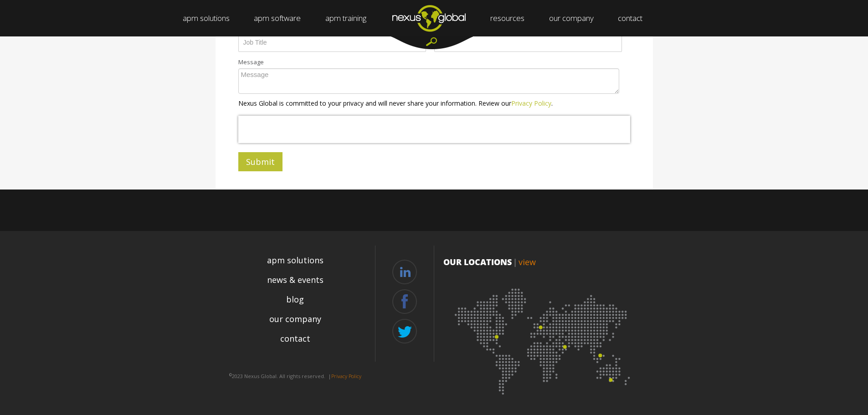  What do you see at coordinates (332, 42) in the screenshot?
I see `input: Job Title` at bounding box center [332, 42].